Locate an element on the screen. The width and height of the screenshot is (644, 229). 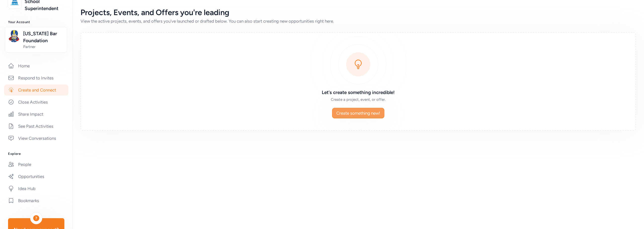
a: See Past Activities is located at coordinates (36, 126).